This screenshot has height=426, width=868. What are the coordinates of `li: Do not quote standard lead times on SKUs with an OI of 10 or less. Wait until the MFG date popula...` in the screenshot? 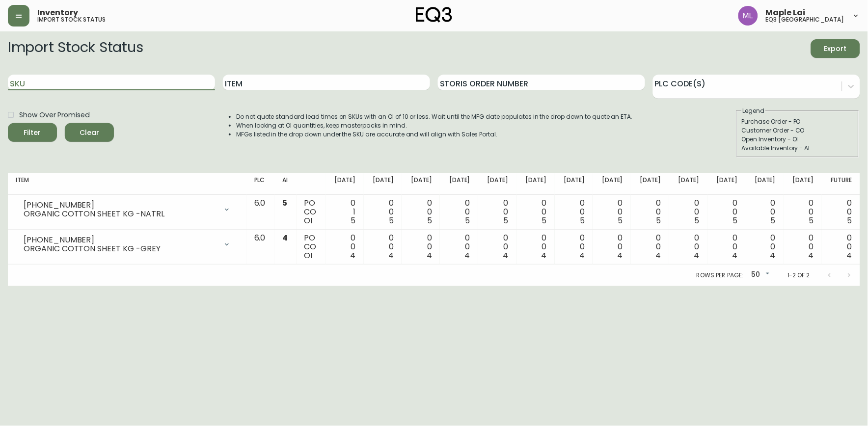 It's located at (435, 117).